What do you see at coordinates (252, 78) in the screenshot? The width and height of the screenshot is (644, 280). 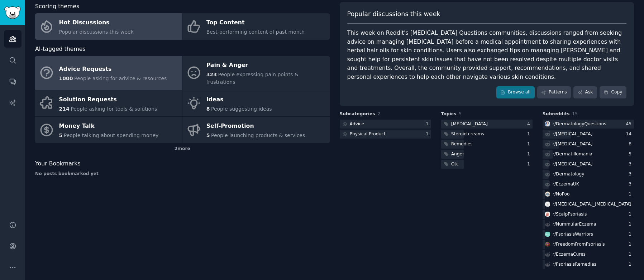 I see `span: People expressing pain points & frustrations` at bounding box center [252, 78].